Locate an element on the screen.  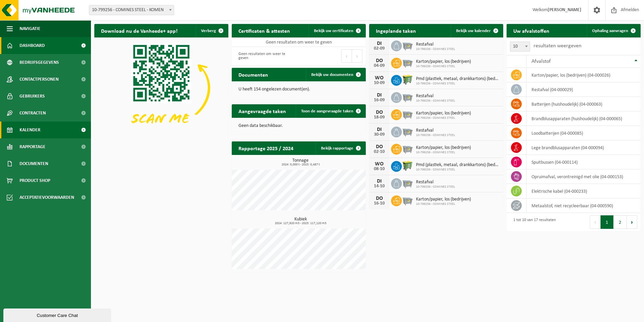
a: Bekijk uw certificaten is located at coordinates (337, 31).